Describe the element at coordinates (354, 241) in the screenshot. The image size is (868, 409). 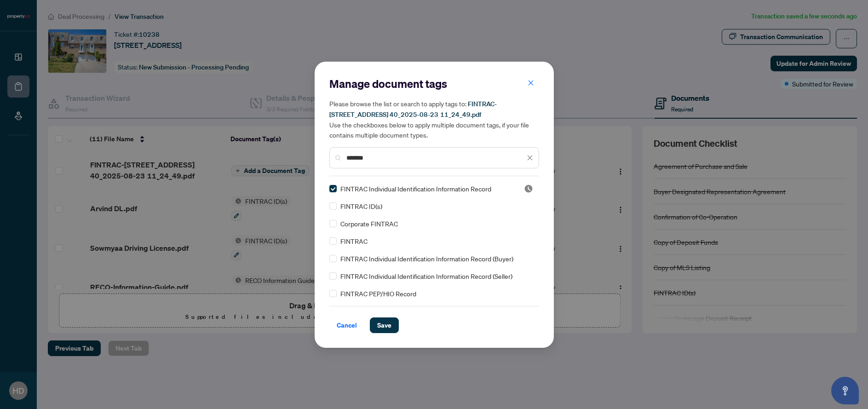
I see `span: FINTRAC` at that location.